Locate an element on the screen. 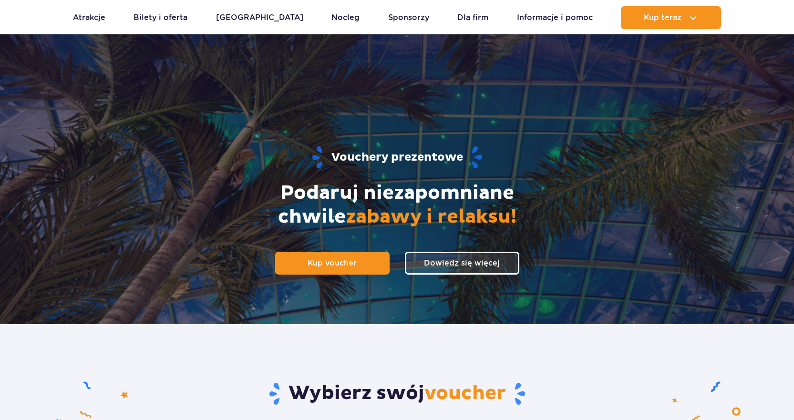 This screenshot has width=794, height=420. a: Kup voucher is located at coordinates (332, 263).